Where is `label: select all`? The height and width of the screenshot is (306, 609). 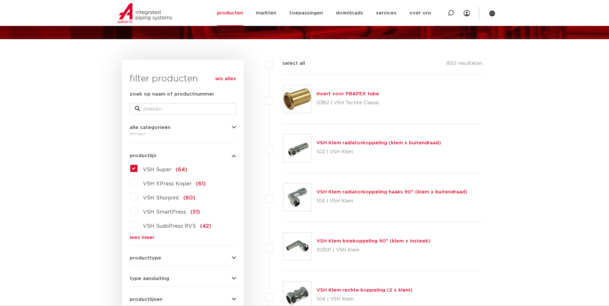
label: select all is located at coordinates (289, 64).